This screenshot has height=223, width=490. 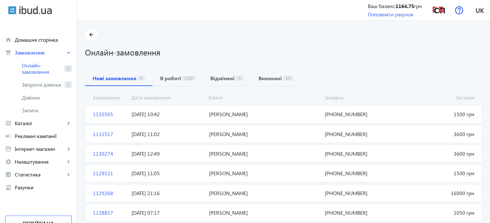 I want to click on mat-icon: arrow_back, so click(x=91, y=35).